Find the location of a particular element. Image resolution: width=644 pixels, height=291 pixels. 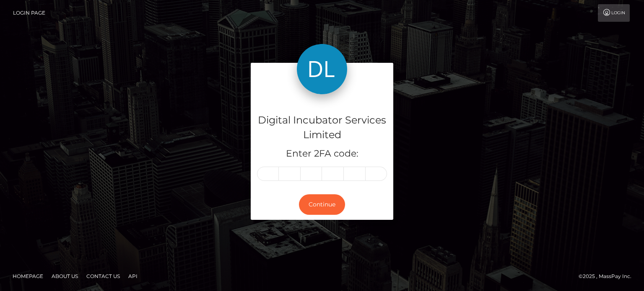

button: Continue is located at coordinates (322, 204).